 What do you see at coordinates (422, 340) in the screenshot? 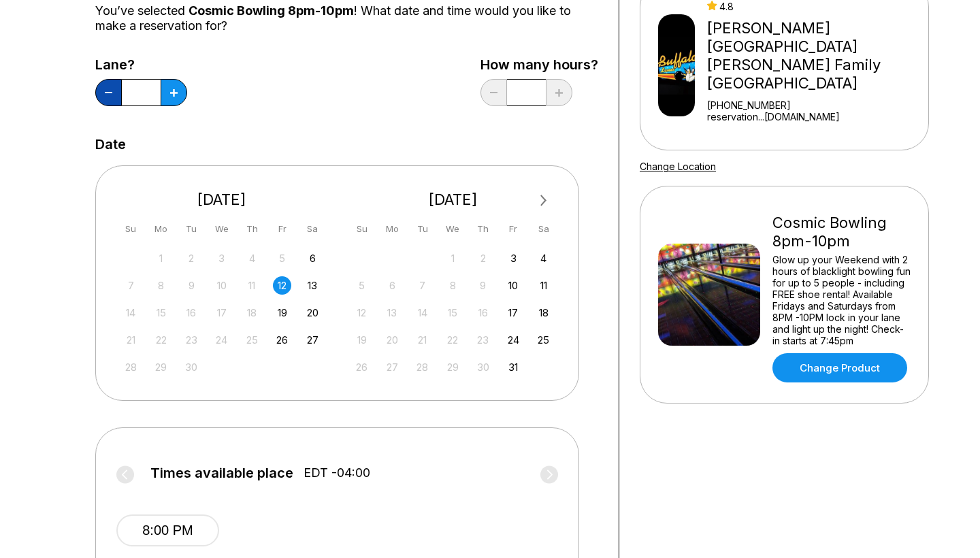
I see `div: Not available Tuesday, October 21st, 2025` at bounding box center [422, 340].